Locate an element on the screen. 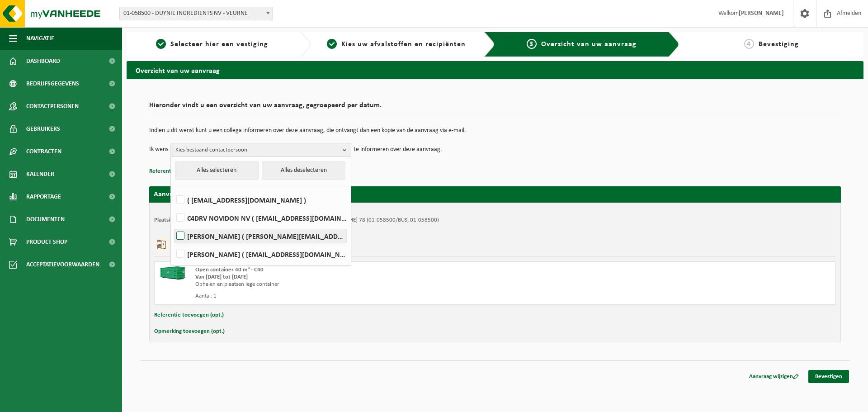 This screenshot has height=412, width=868. span: Overzicht van uw aanvraag is located at coordinates (589, 44).